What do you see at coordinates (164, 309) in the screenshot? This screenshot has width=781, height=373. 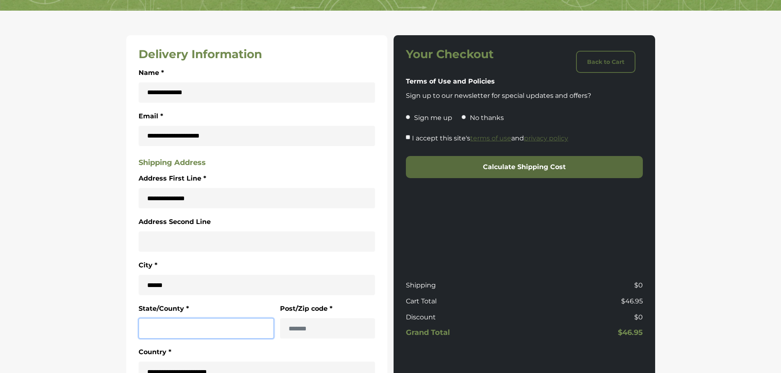 I see `label: State/County *` at bounding box center [164, 309].